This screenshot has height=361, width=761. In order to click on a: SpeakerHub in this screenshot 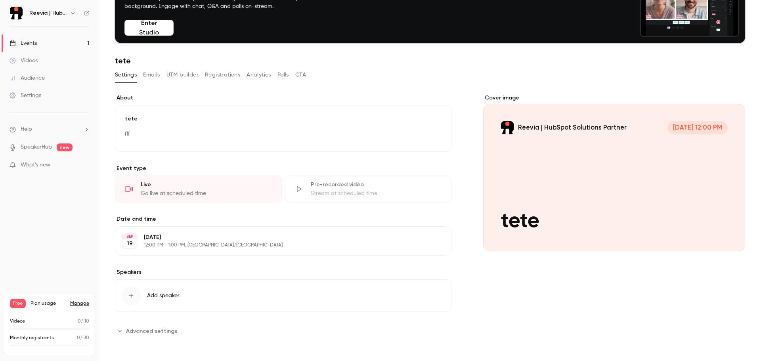, I will do `click(36, 147)`.